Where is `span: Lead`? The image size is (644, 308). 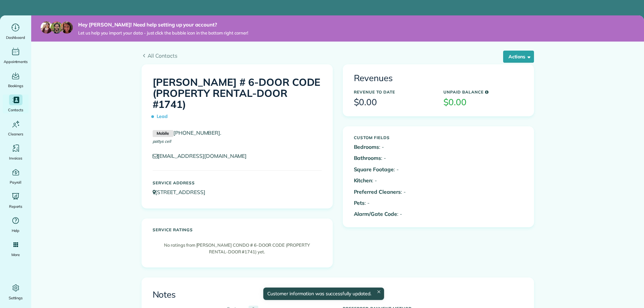 span: Lead is located at coordinates (162, 116).